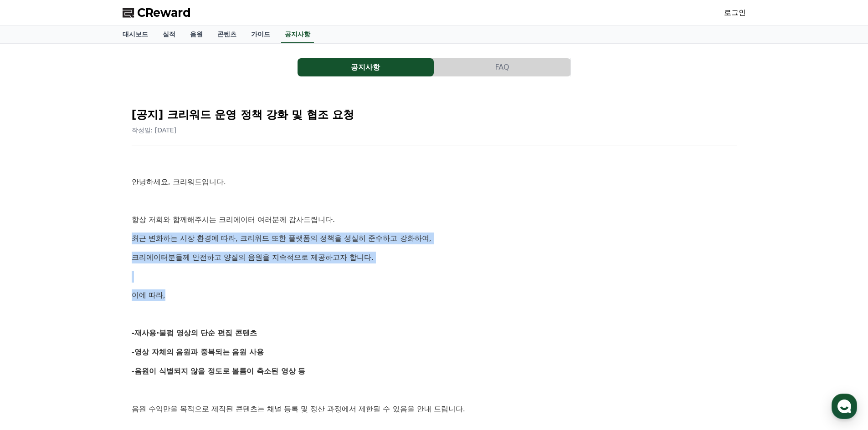  What do you see at coordinates (164, 13) in the screenshot?
I see `span: CReward` at bounding box center [164, 13].